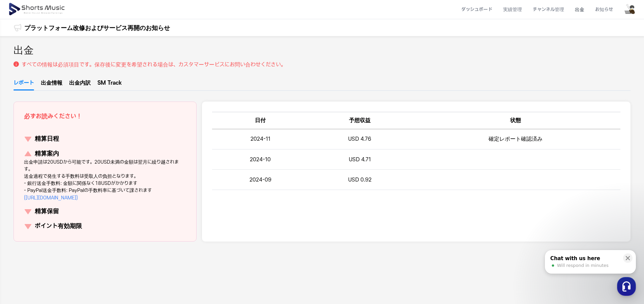 This screenshot has width=644, height=304. What do you see at coordinates (513, 9) in the screenshot?
I see `a: 実績管理` at bounding box center [513, 9].